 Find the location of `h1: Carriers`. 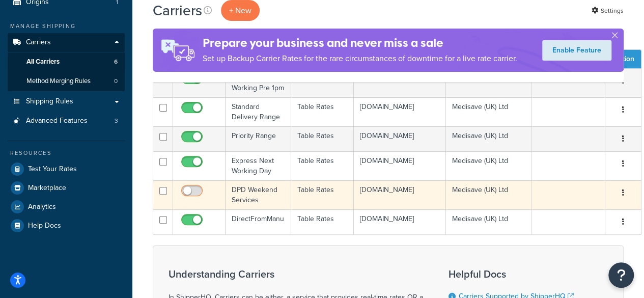

h1: Carriers is located at coordinates (177, 10).